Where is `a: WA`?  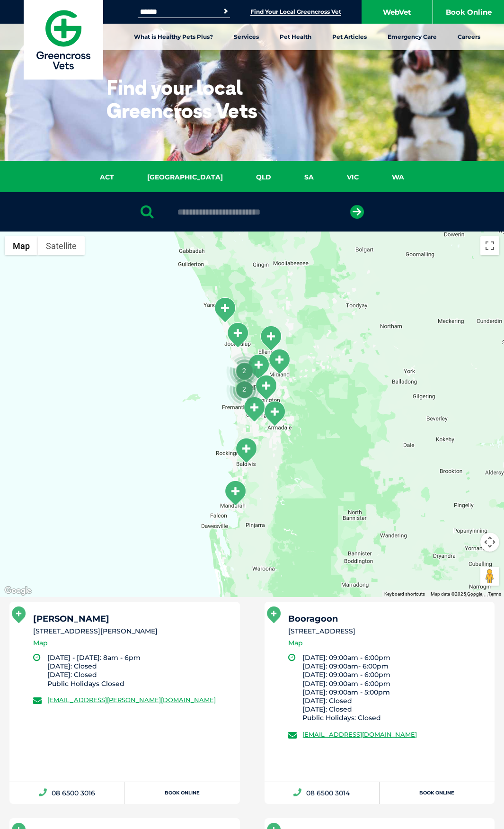
a: WA is located at coordinates (398, 177).